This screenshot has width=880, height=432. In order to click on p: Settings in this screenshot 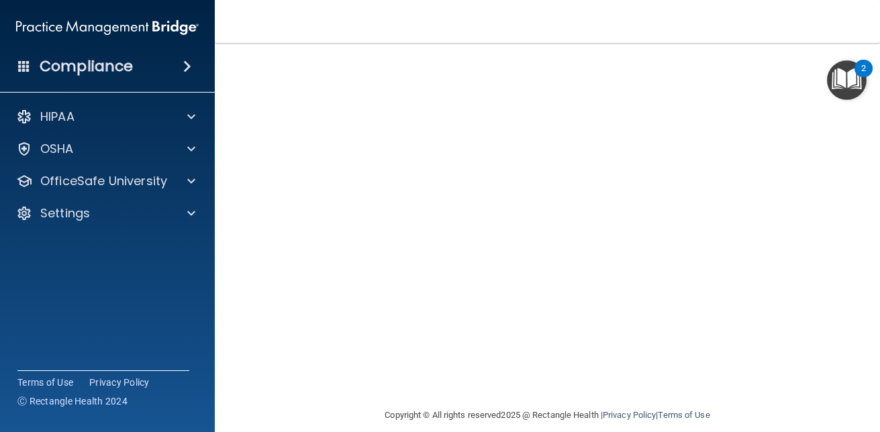, I will do `click(65, 214)`.